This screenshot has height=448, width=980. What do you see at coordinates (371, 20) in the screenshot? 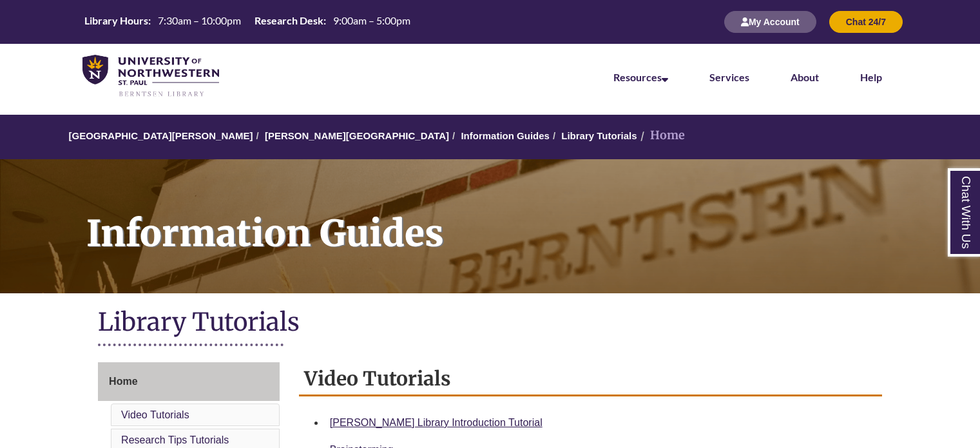
I see `span: 9:00am – 5:00pm` at bounding box center [371, 20].